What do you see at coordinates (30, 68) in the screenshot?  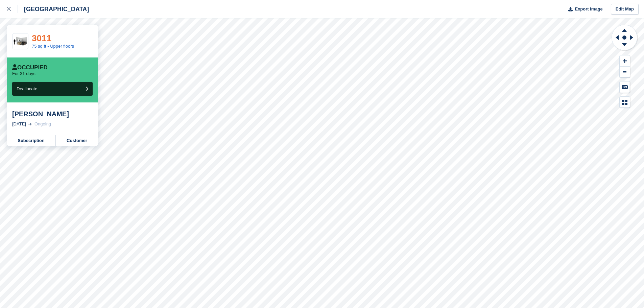 I see `div: Occupied` at bounding box center [30, 68].